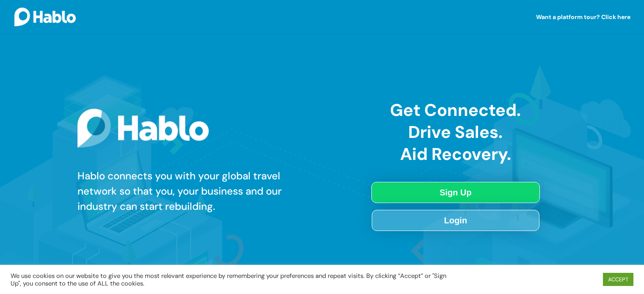 The width and height of the screenshot is (644, 294). I want to click on a: Sign Up, so click(456, 193).